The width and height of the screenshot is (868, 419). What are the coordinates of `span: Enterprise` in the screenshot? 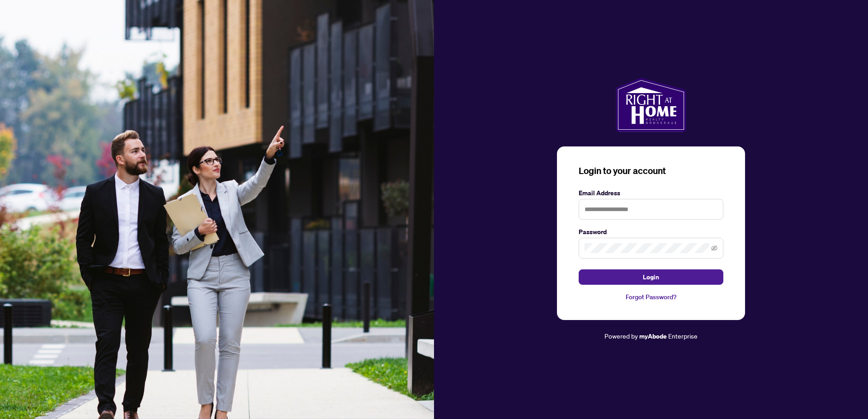 It's located at (683, 336).